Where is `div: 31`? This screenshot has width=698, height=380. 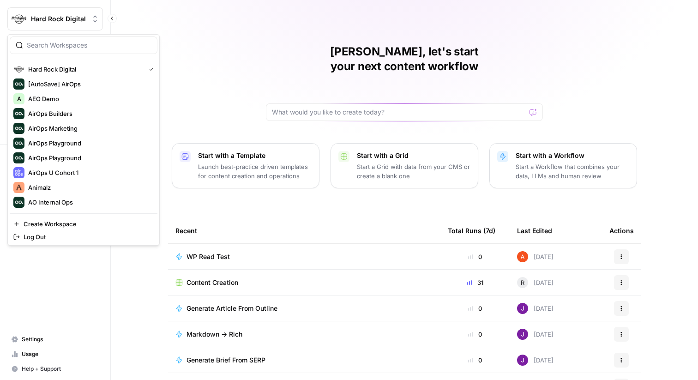
div: 31 is located at coordinates (475, 283).